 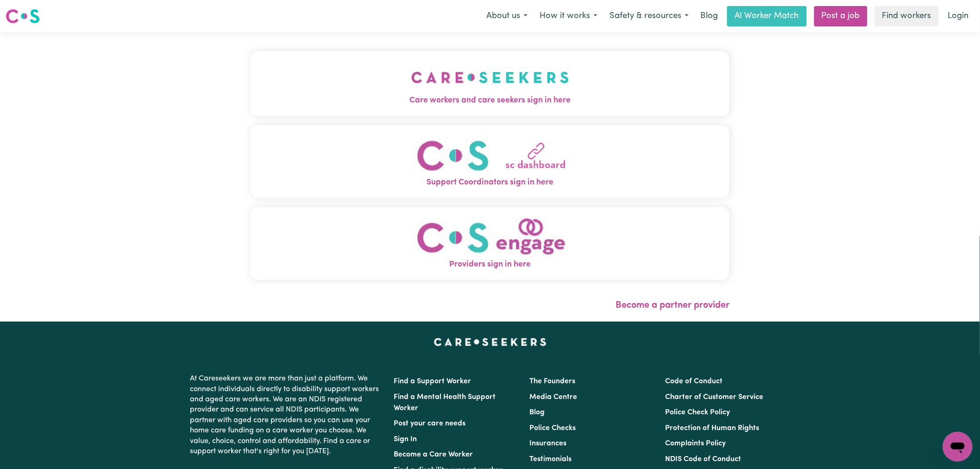 I want to click on button: Providers sign in here, so click(x=490, y=243).